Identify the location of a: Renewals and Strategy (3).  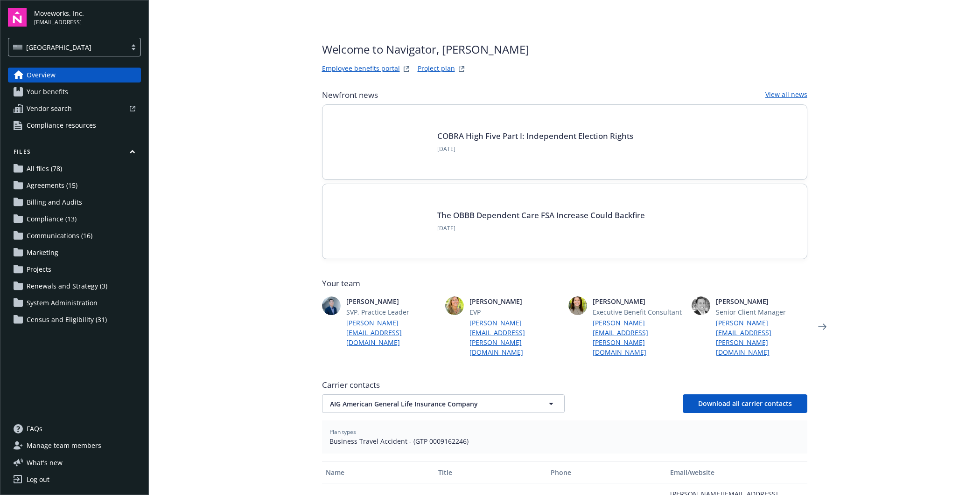
(75, 287).